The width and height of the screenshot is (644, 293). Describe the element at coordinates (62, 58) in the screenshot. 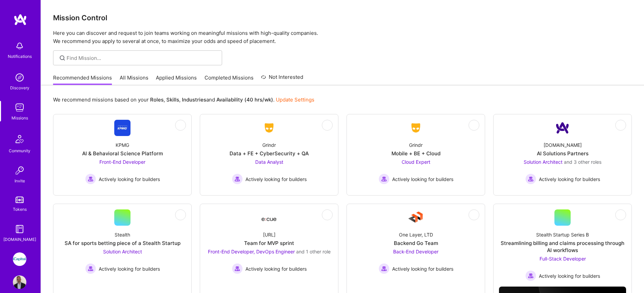

I see `i: icon SearchGrey` at that location.